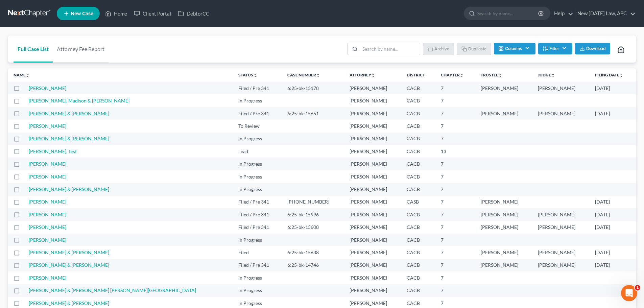 This screenshot has width=644, height=308. Describe the element at coordinates (193, 14) in the screenshot. I see `a: DebtorCC` at that location.